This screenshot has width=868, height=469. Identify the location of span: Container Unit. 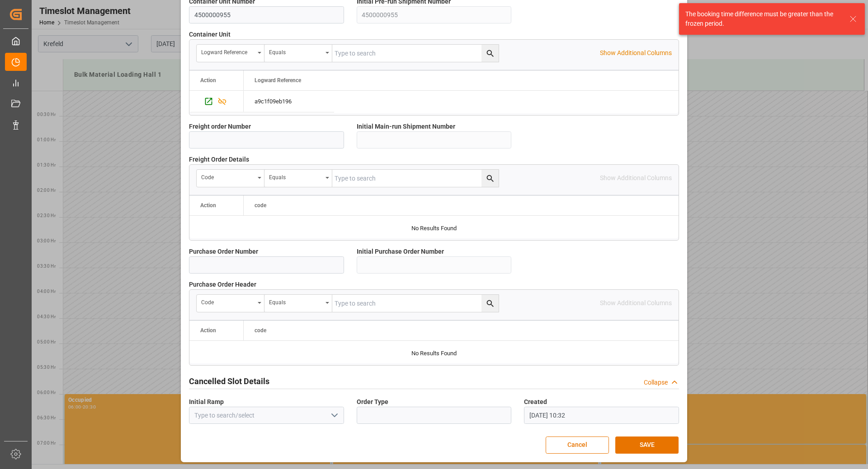
(210, 35).